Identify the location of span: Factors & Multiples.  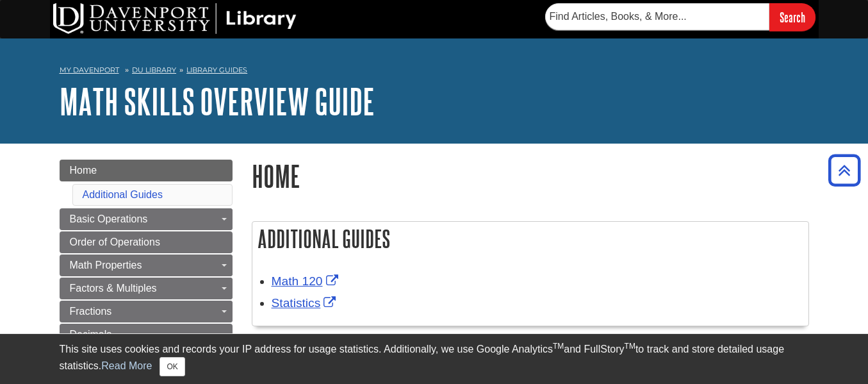
(113, 288).